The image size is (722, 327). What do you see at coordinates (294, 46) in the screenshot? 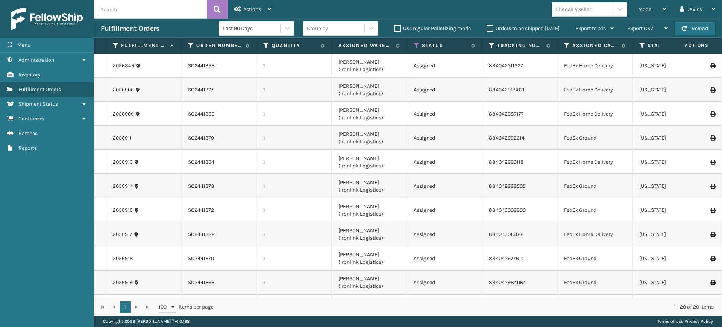
I see `label: Quantity` at bounding box center [294, 46].